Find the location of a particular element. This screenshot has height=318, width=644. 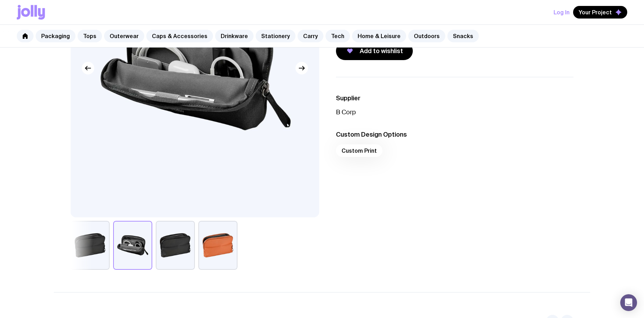

a: Outdoors is located at coordinates (427, 36).